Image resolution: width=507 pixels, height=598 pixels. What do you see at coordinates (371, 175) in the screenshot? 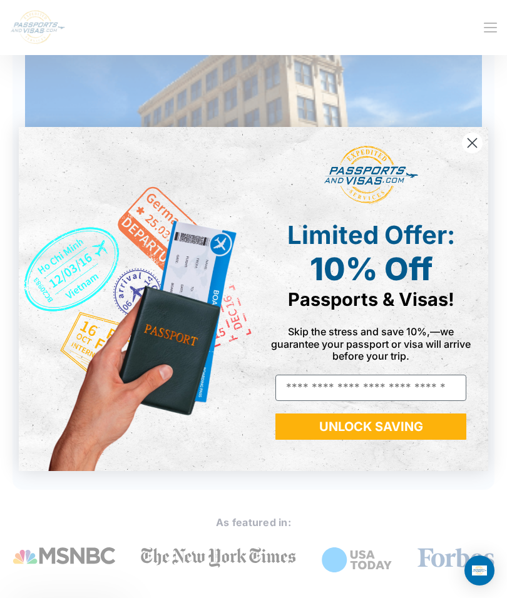
I see `img: passports and visas` at bounding box center [371, 175].